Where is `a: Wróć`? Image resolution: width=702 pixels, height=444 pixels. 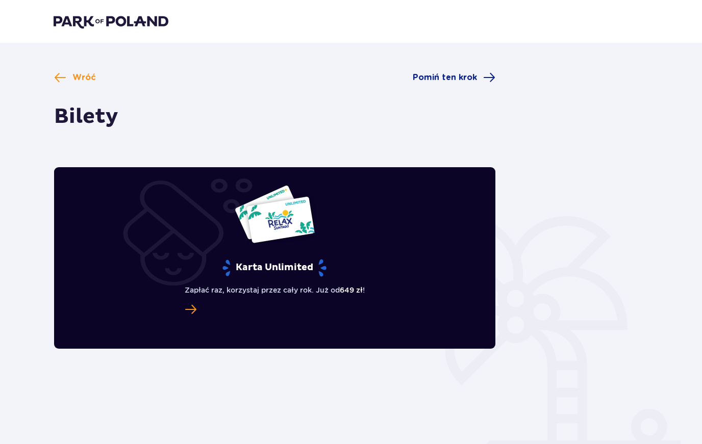 a: Wróć is located at coordinates (75, 78).